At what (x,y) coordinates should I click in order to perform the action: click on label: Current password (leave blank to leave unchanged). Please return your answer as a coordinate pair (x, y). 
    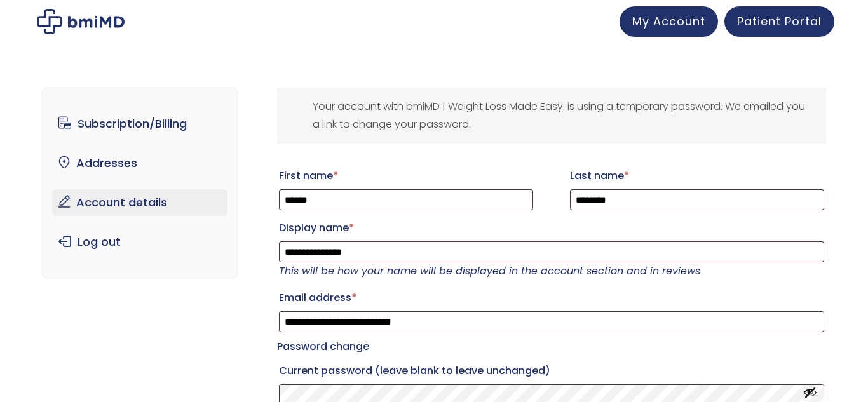
    Looking at the image, I should click on (551, 371).